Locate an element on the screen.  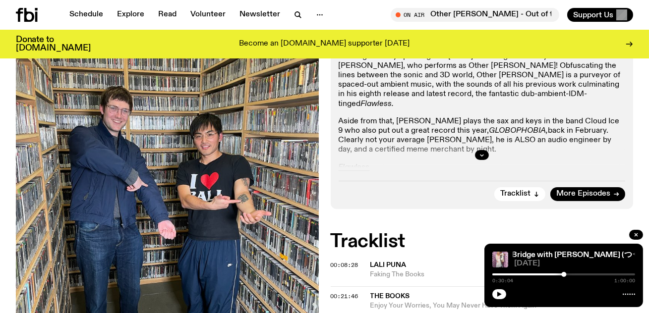
span: The Books is located at coordinates (390, 297).